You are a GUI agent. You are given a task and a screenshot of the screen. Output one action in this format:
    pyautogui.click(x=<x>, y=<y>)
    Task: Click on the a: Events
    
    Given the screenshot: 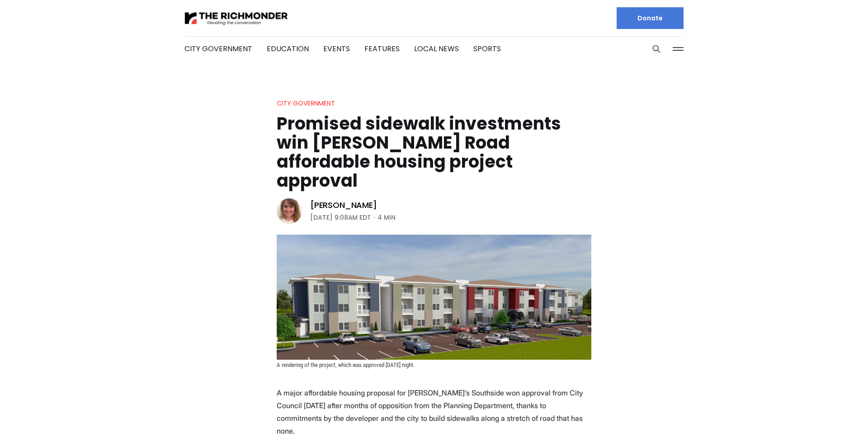 What is the action you would take?
    pyautogui.click(x=336, y=48)
    